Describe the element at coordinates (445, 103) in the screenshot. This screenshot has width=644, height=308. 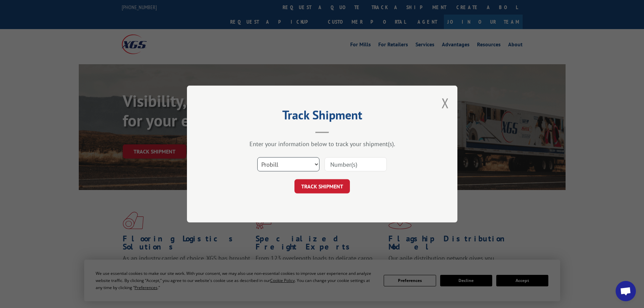
I see `button: Close modal` at that location.